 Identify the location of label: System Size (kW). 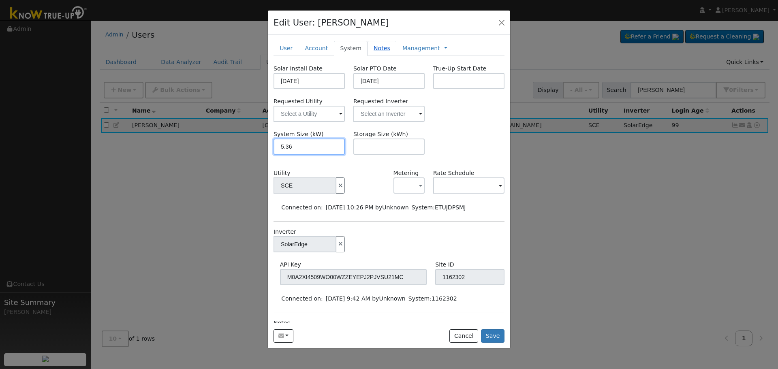
(298, 134).